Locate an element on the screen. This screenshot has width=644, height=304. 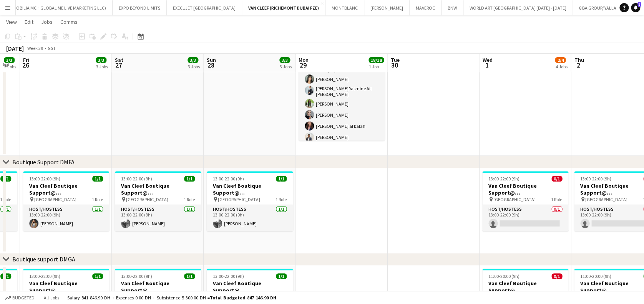
div: Salary 841 846.90 DH + Expenses 0.00 DH + Subsistence 5 300.00 DH = is located at coordinates (172, 298).